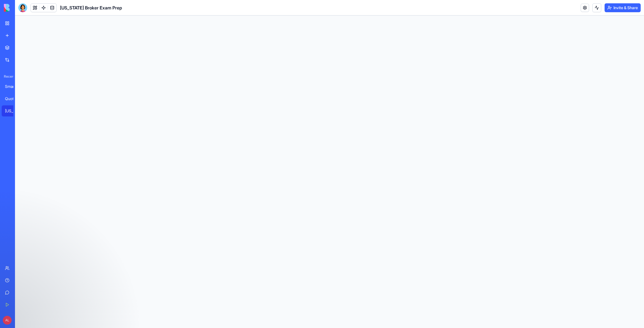  I want to click on a: Smart Reminders, so click(13, 86).